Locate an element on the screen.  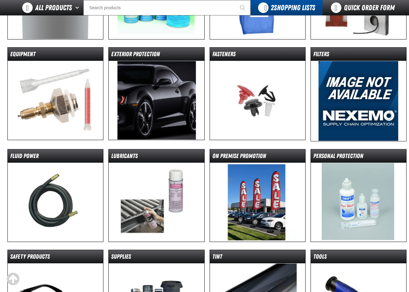
img: Equipment is located at coordinates (55, 100).